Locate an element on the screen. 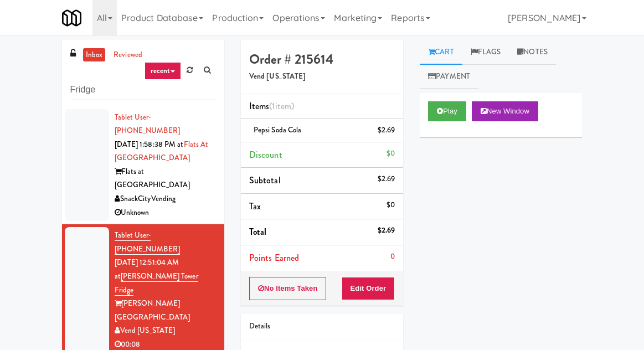 The width and height of the screenshot is (644, 350). ng-pluralize: item is located at coordinates (283, 106).